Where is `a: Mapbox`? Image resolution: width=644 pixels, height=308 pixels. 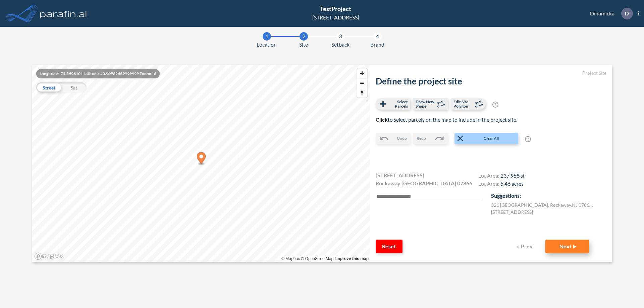
a: Mapbox is located at coordinates (290, 259).